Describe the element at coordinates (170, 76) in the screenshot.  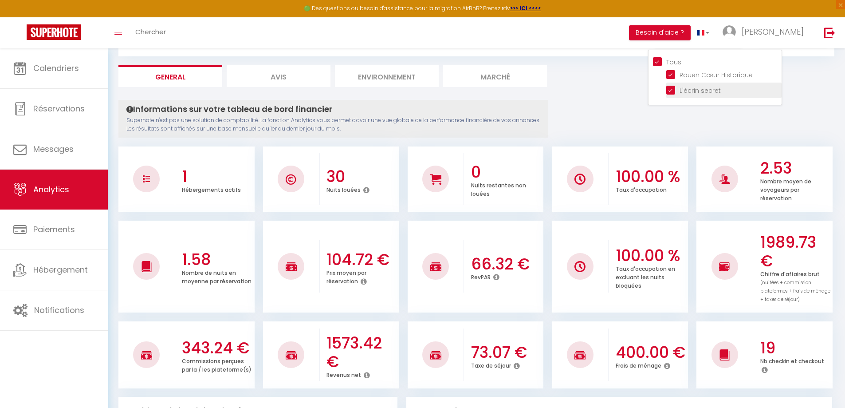
I see `li: General` at that location.